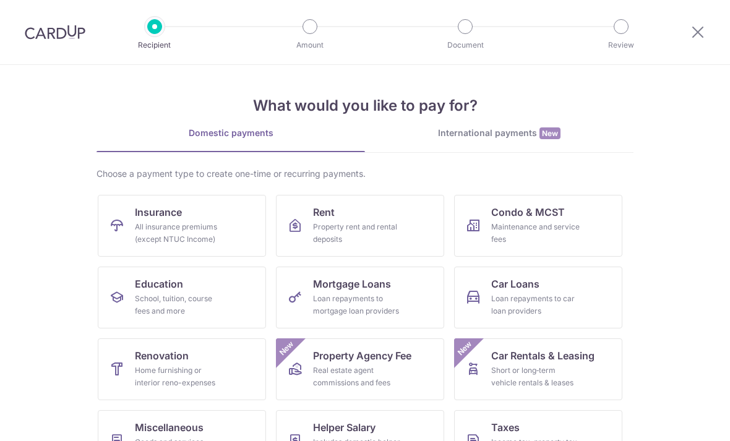 The width and height of the screenshot is (730, 441). I want to click on div: International payments, so click(499, 133).